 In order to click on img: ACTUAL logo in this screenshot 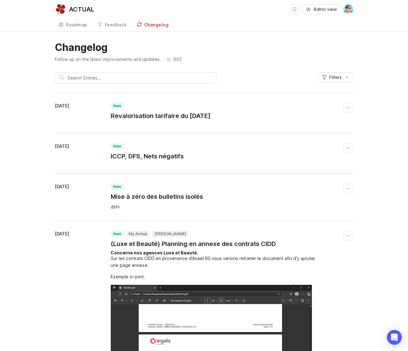, I will do `click(60, 9)`.